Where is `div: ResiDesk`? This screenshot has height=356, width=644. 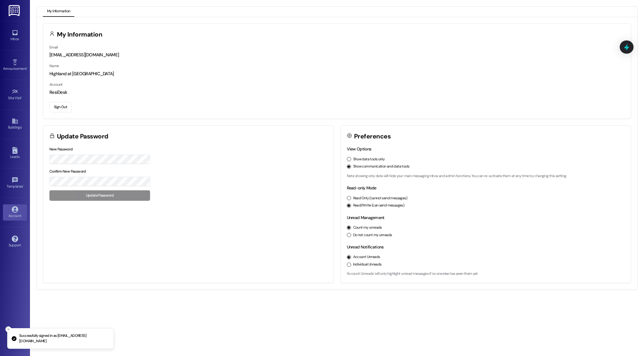
div: ResiDesk is located at coordinates (337, 93).